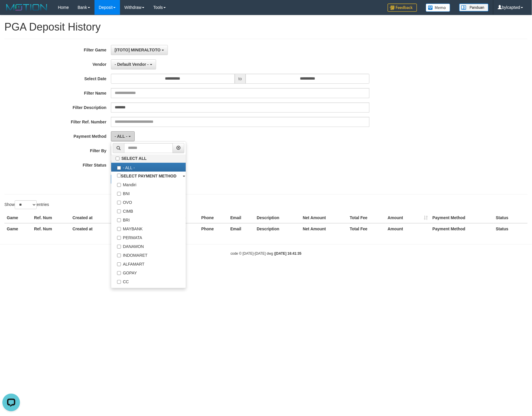 The height and width of the screenshot is (416, 532). What do you see at coordinates (11, 11) in the screenshot?
I see `button: Open LiveChat chat widget` at bounding box center [11, 11].